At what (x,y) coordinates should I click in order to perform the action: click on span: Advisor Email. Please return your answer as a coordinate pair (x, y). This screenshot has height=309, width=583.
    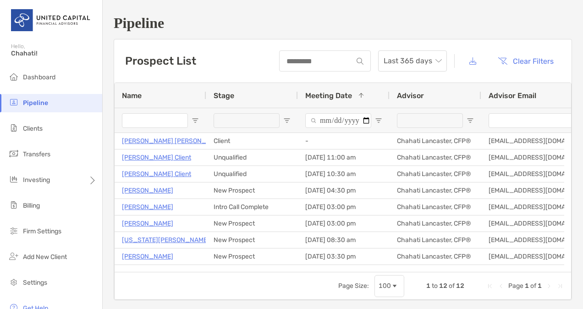
    Looking at the image, I should click on (512, 95).